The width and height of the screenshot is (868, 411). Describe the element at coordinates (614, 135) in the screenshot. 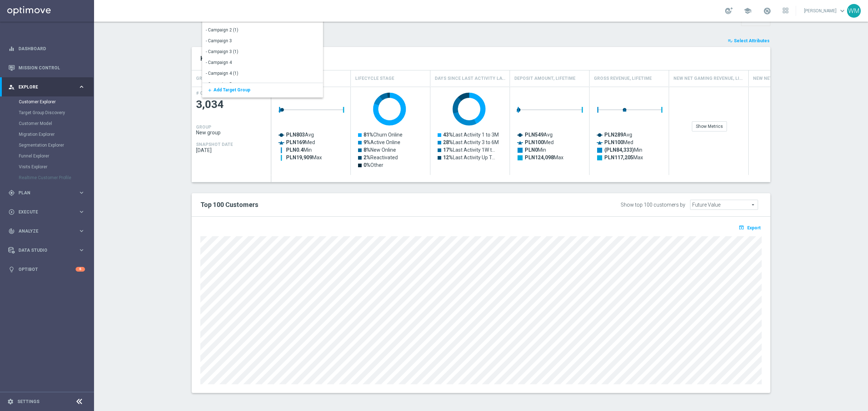

I see `tspan: PLN289` at that location.